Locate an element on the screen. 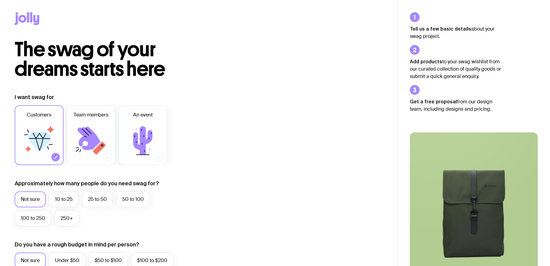  label: 10 to 25 is located at coordinates (64, 199).